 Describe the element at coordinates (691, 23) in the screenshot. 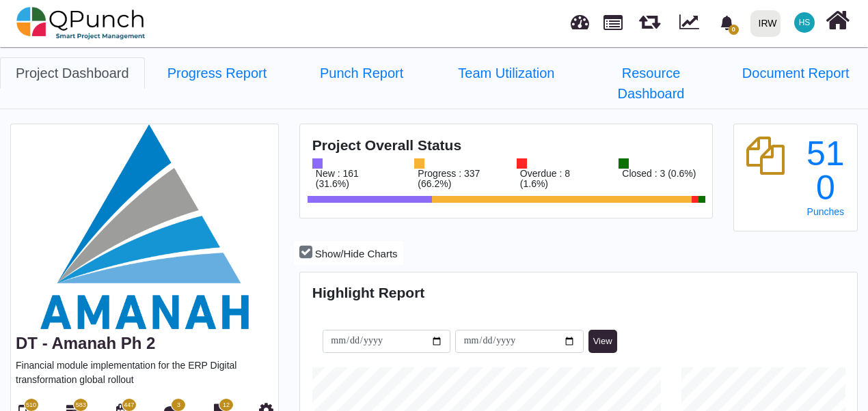

I see `div: Dynamic Report` at that location.